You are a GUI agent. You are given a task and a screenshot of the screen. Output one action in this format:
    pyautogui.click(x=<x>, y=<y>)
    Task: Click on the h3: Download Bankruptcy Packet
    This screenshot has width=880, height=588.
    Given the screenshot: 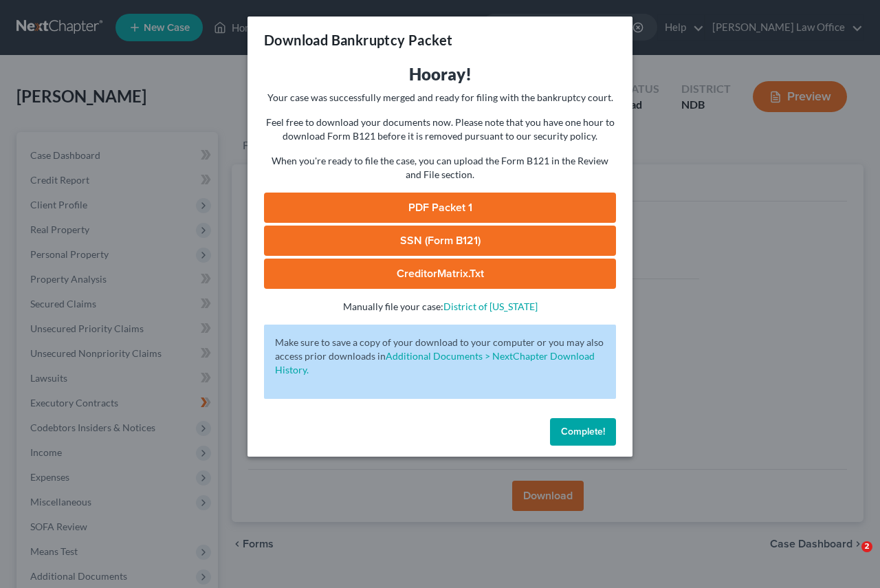 What is the action you would take?
    pyautogui.click(x=358, y=40)
    